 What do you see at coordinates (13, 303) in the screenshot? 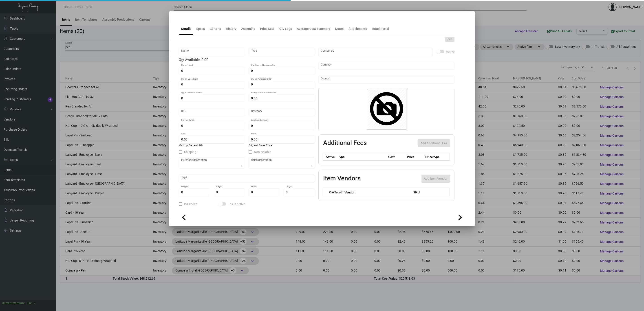
I see `div: Current version:` at bounding box center [13, 303].